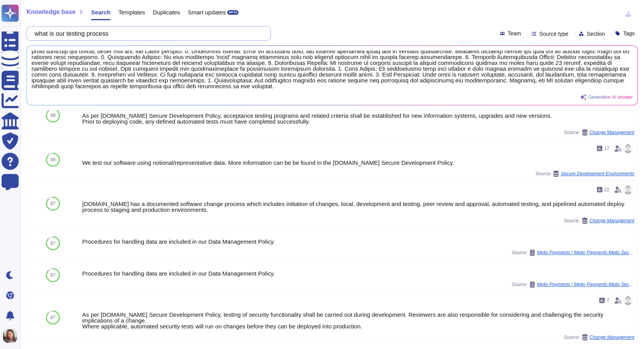 The height and width of the screenshot is (349, 644). What do you see at coordinates (132, 12) in the screenshot?
I see `span: Templates` at bounding box center [132, 12].